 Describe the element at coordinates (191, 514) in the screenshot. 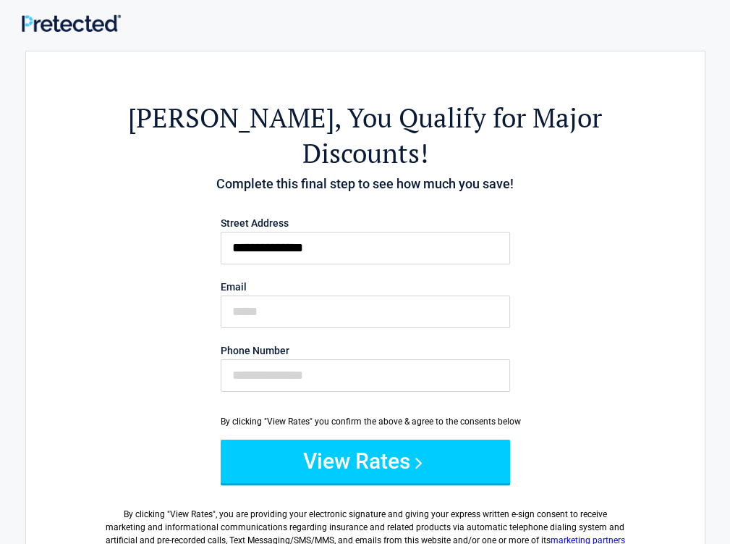

I see `span: View Rates` at that location.